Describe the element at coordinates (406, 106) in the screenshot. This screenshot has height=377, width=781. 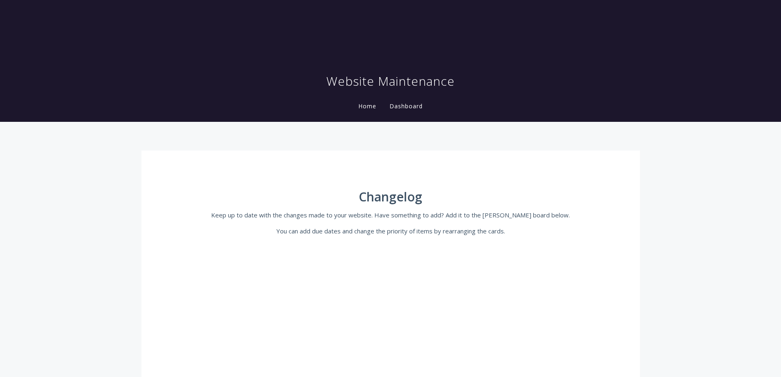
I see `a: Dashboard` at that location.